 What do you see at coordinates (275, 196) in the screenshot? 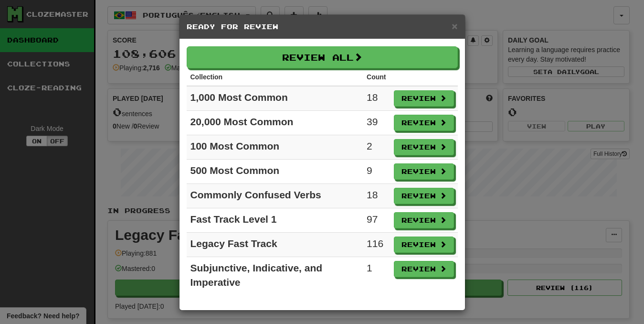
I see `td: Commonly Confused Verbs` at bounding box center [275, 196].